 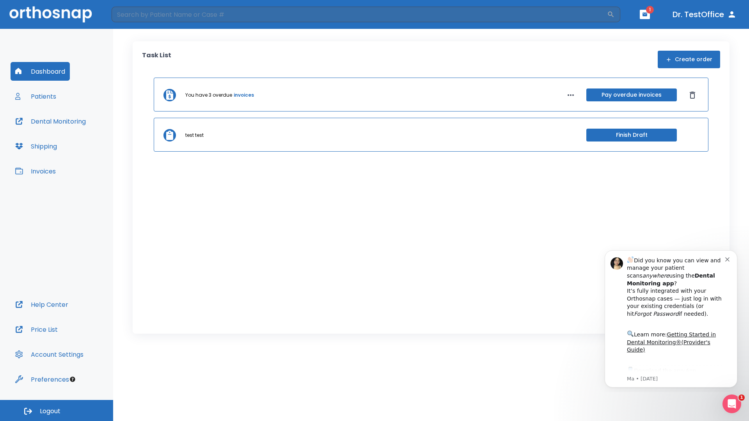 What do you see at coordinates (632, 135) in the screenshot?
I see `button: Finish Draft` at bounding box center [632, 135].